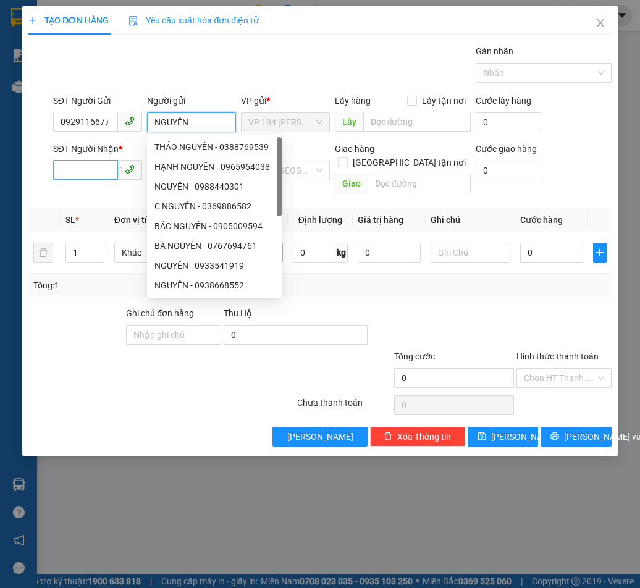  Describe the element at coordinates (98, 149) in the screenshot. I see `div: SĐT Người Nhận` at that location.